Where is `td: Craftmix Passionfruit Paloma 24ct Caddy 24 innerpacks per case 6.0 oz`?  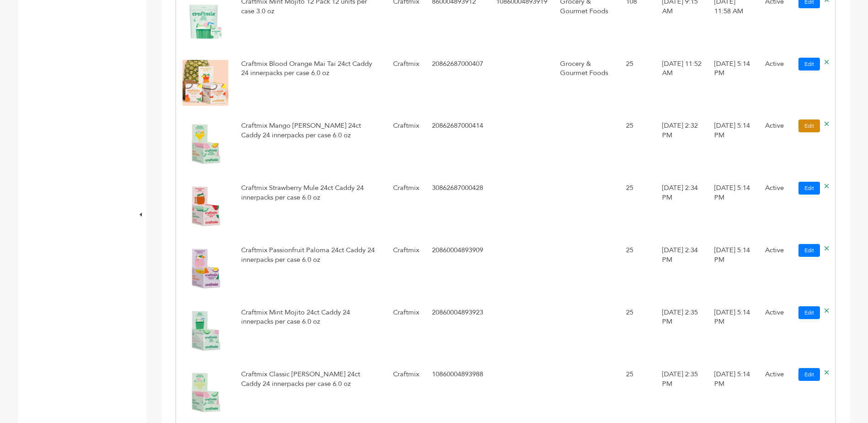 td: Craftmix Passionfruit Paloma 24ct Caddy 24 innerpacks per case 6.0 oz is located at coordinates (311, 270).